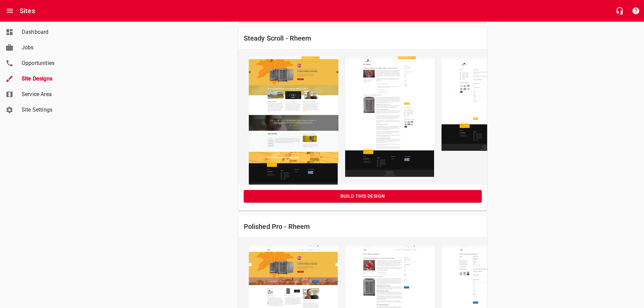  What do you see at coordinates (10, 11) in the screenshot?
I see `button: Open drawer` at bounding box center [10, 11].